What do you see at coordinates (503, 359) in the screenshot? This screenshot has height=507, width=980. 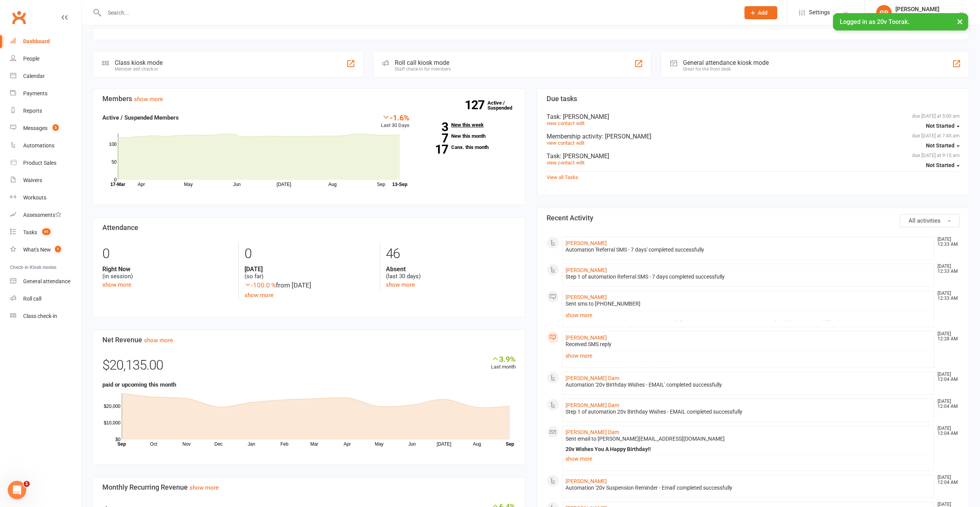 I see `div: 3.9%` at bounding box center [503, 359].